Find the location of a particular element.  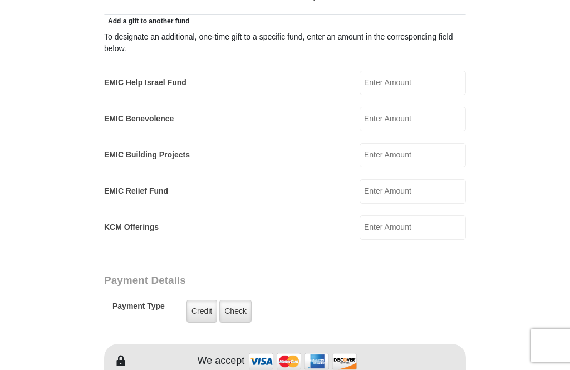

label: KCM Offerings is located at coordinates (131, 227).